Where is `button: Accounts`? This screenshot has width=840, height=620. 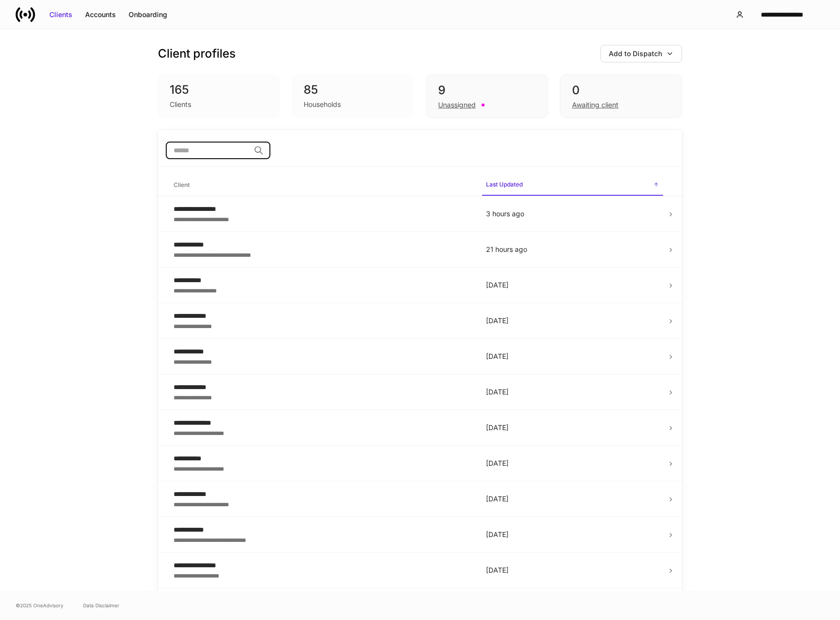
button: Accounts is located at coordinates (100, 14).